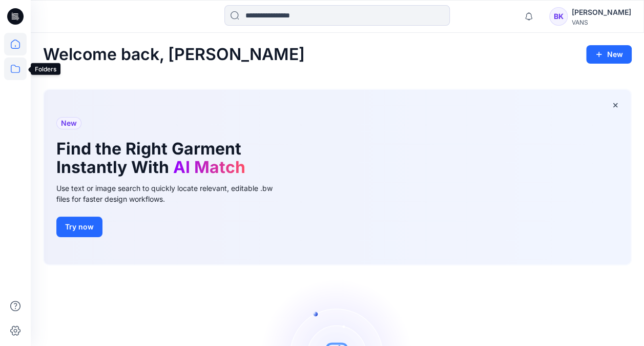 Image resolution: width=644 pixels, height=346 pixels. I want to click on button: New, so click(609, 54).